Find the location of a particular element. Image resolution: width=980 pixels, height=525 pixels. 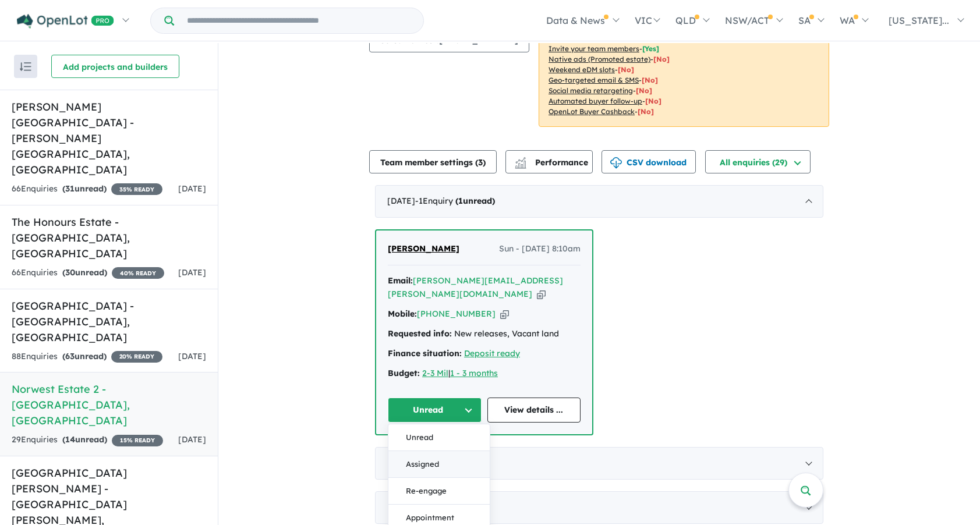

div: 29 Enquir ies is located at coordinates (87, 440).